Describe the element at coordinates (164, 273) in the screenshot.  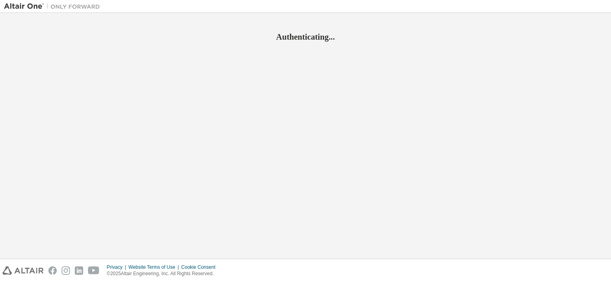
I see `p: © 2025 Altair Engineering, Inc. All Rights Reserved.` at that location.